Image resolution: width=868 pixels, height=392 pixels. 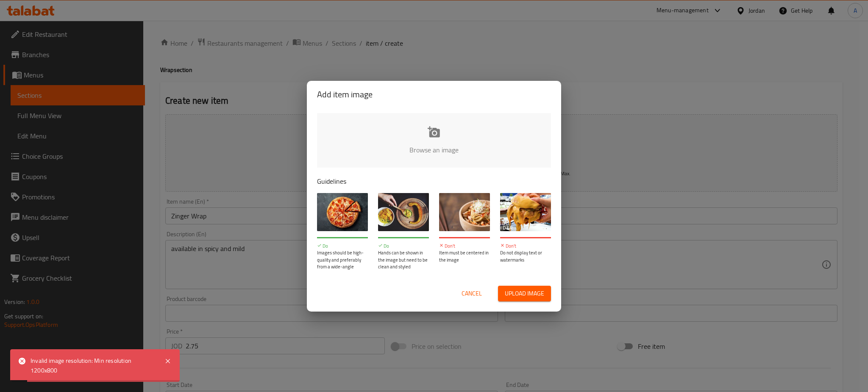 I want to click on button: Cancel, so click(x=472, y=293).